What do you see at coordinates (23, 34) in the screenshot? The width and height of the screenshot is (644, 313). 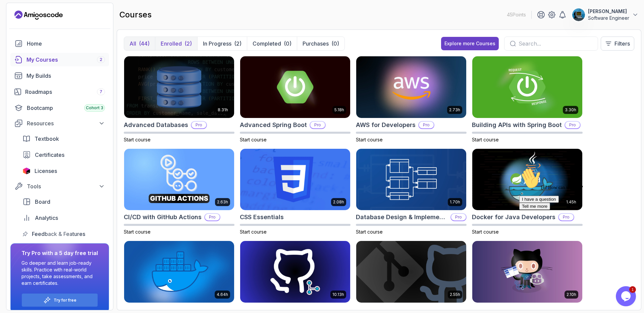 I see `button: I have a question` at bounding box center [23, 34].